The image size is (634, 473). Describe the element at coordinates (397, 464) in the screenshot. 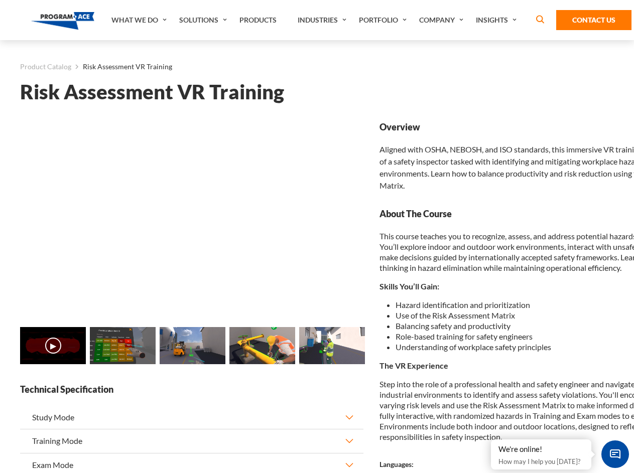

I see `strong: Languages:` at that location.